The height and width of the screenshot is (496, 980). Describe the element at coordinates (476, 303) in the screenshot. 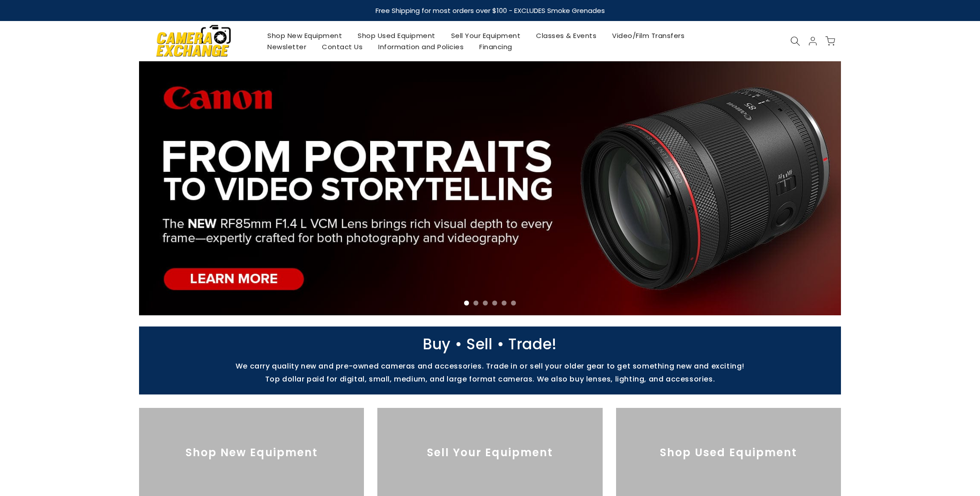

I see `li: Page dot 2` at that location.